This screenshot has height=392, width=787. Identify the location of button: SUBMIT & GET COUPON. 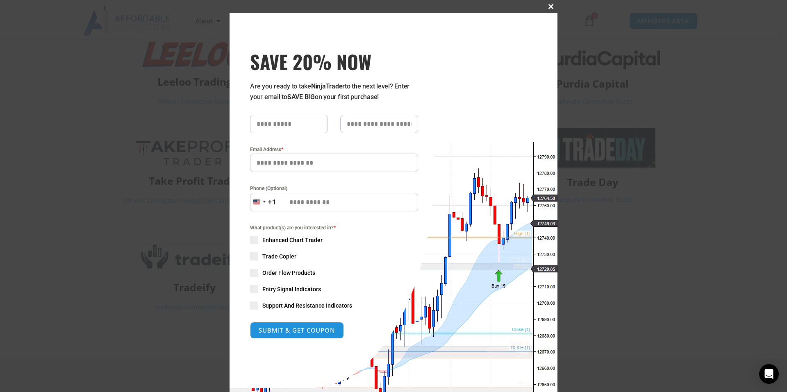
(297, 330).